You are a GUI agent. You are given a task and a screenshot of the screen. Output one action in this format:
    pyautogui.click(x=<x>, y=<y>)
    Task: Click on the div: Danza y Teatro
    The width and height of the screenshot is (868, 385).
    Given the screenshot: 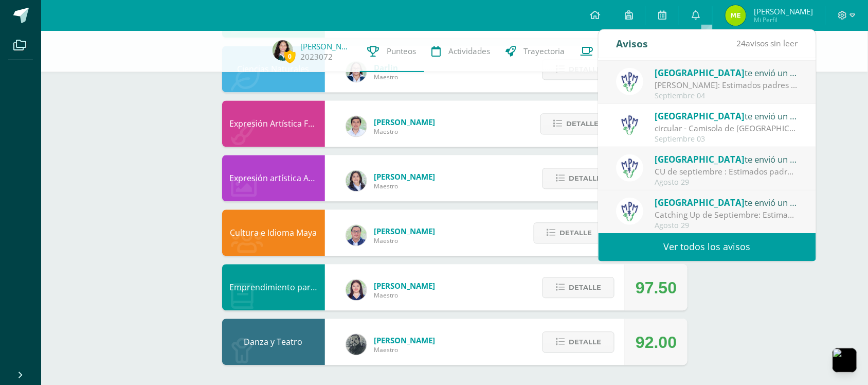 What is the action you would take?
    pyautogui.click(x=273, y=342)
    